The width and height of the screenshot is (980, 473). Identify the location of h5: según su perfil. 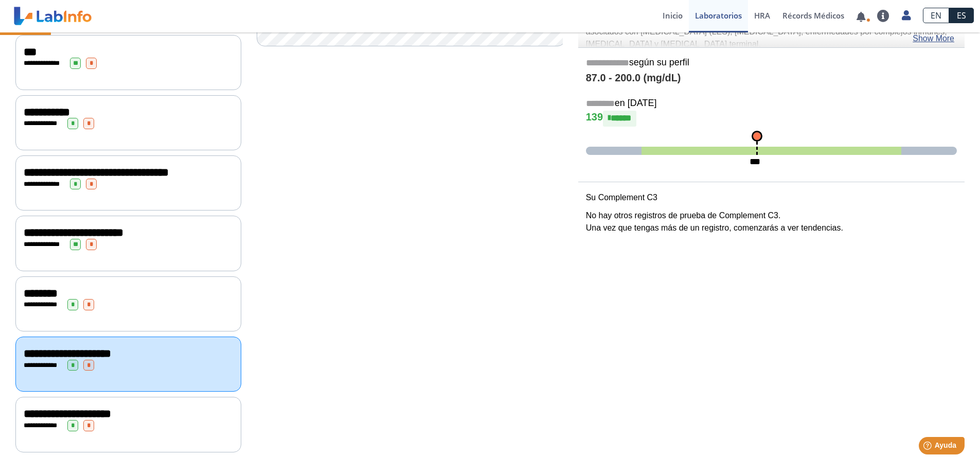
(772, 63).